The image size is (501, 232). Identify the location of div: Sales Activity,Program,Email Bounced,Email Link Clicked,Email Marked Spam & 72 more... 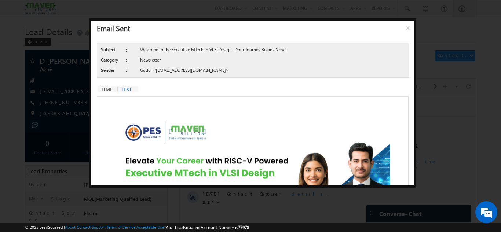
(64, 11).